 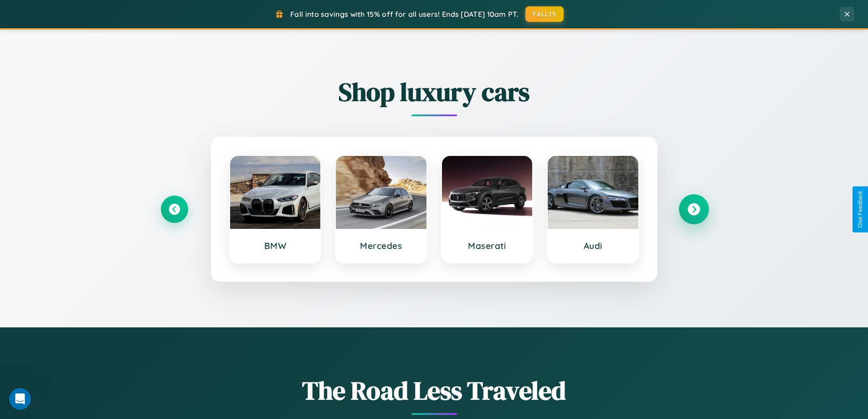 I want to click on h3: BMW, so click(x=275, y=246).